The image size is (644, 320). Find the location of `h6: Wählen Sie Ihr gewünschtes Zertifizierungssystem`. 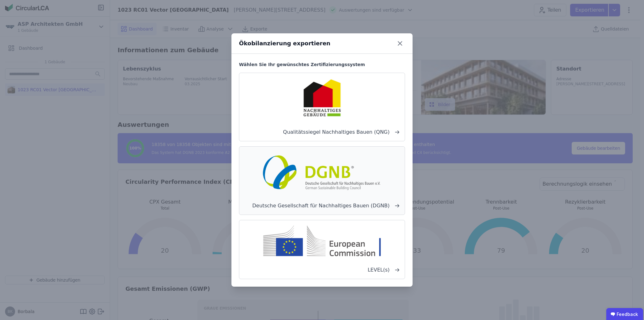

h6: Wählen Sie Ihr gewünschtes Zertifizierungssystem is located at coordinates (322, 64).